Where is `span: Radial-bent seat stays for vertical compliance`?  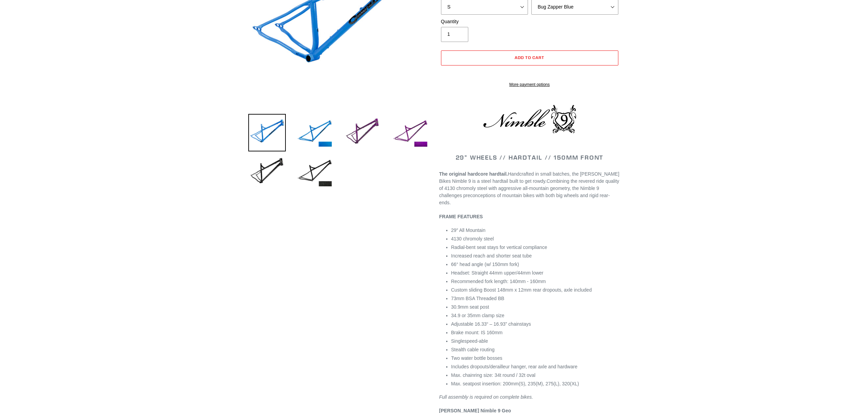
span: Radial-bent seat stays for vertical compliance is located at coordinates (499, 247).